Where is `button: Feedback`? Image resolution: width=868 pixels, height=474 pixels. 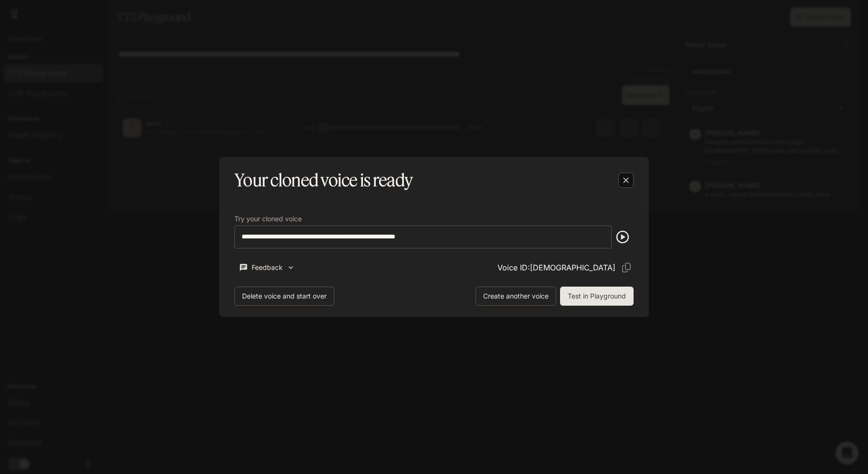 button: Feedback is located at coordinates (267, 268).